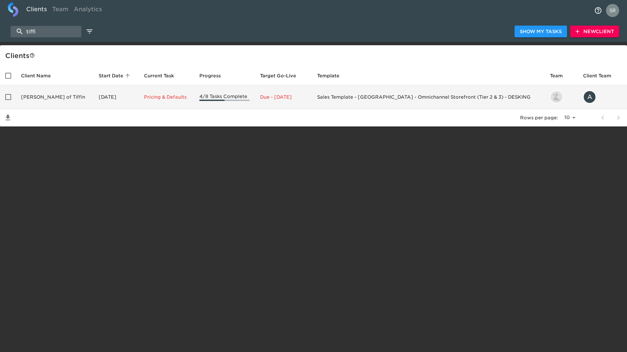  What do you see at coordinates (556, 97) in the screenshot?
I see `img: kevin.lo@roadster.com` at bounding box center [556, 97].